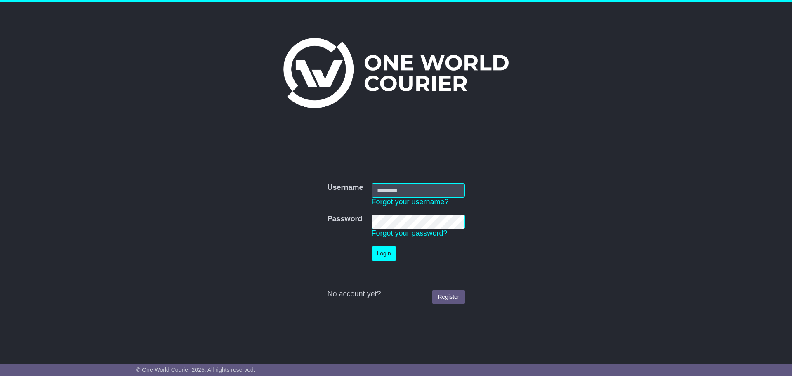 The image size is (792, 376). Describe the element at coordinates (195, 369) in the screenshot. I see `span: © One World Courier 2025. All rights reserved.` at that location.